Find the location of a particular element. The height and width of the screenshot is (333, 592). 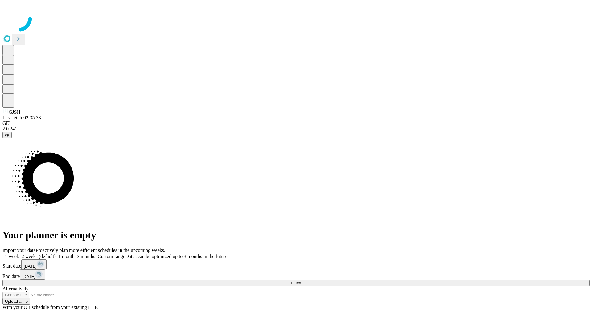

button: Upload a file is located at coordinates (16, 301).